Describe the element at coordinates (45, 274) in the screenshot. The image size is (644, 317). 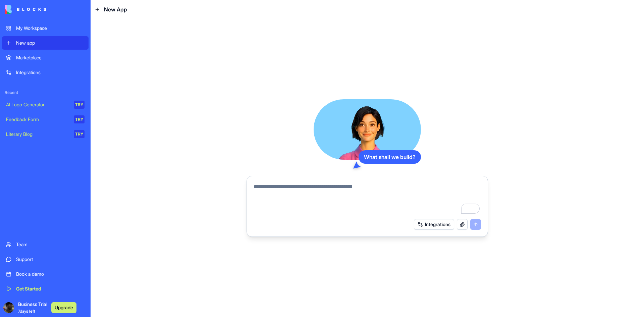
I see `a: Book a demo` at that location.